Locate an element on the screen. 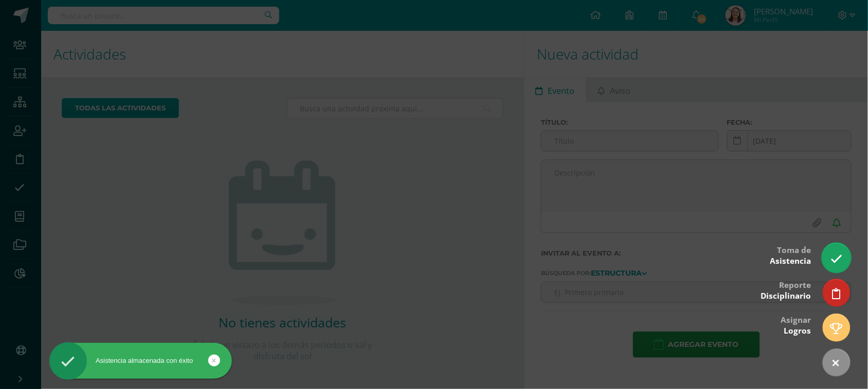  span: Disciplinario is located at coordinates (786, 296).